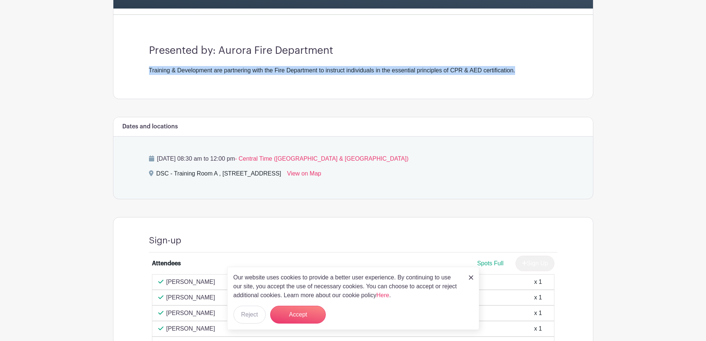 The width and height of the screenshot is (706, 341). Describe the element at coordinates (304, 175) in the screenshot. I see `a: View on Map` at that location.